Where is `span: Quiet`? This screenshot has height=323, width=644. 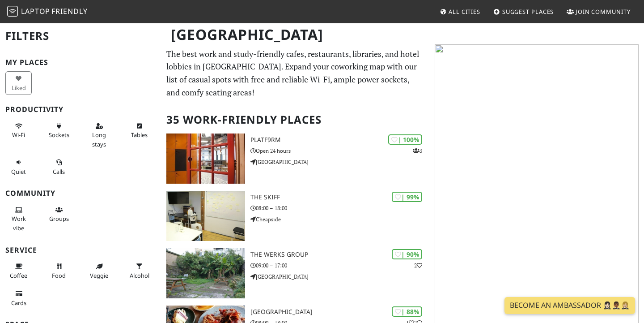
span: Quiet is located at coordinates (18, 172).